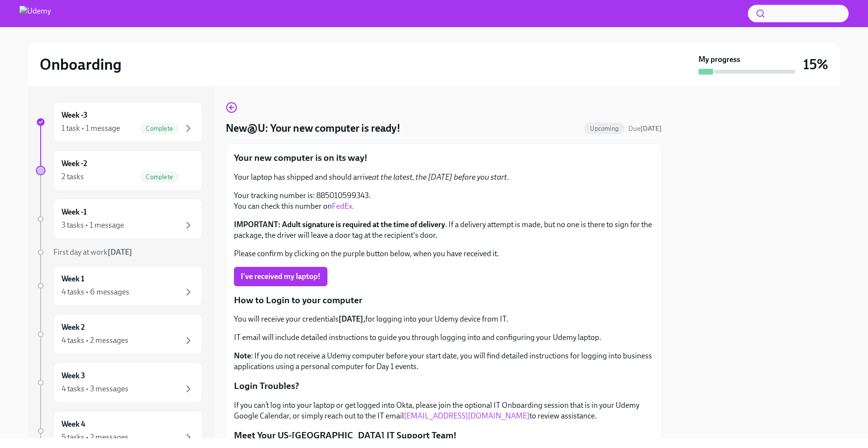  I want to click on p: . If a delivery attempt is made, but no one is there to sign for the package, the driver will lea..., so click(444, 230).